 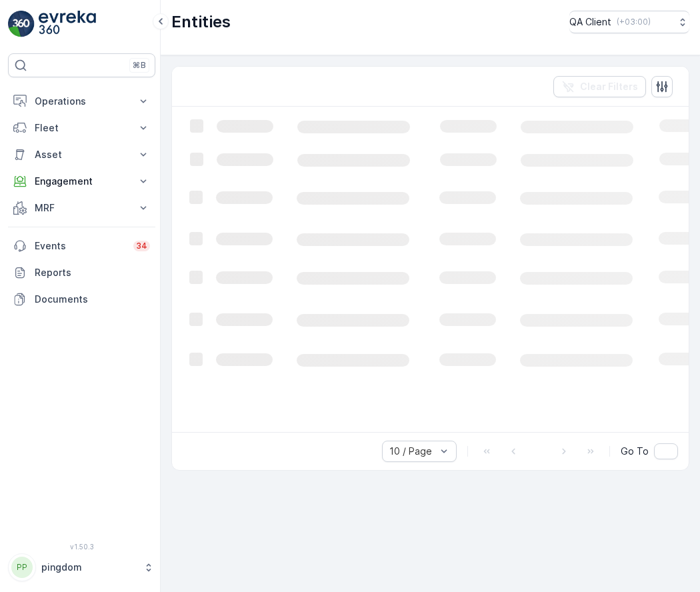 What do you see at coordinates (92, 299) in the screenshot?
I see `p: Documents` at bounding box center [92, 299].